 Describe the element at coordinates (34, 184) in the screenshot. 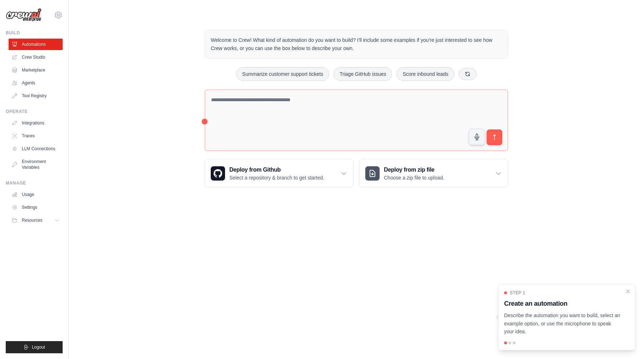

I see `div: Manage` at that location.